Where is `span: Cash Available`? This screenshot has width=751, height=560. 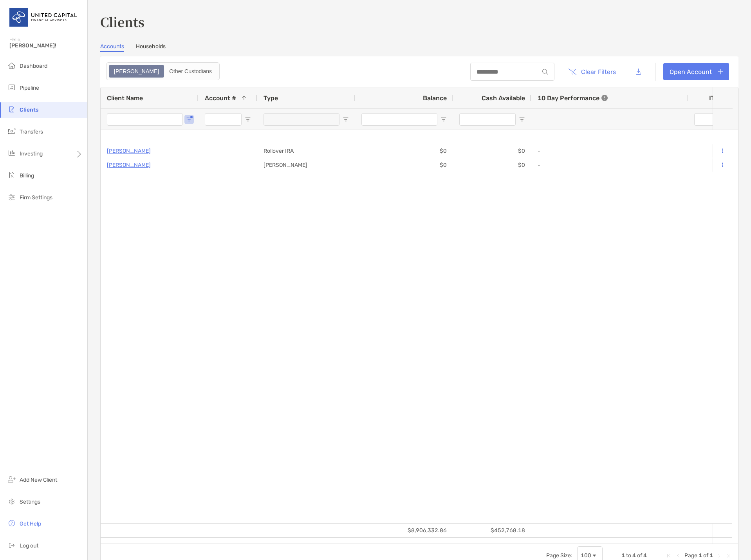 span: Cash Available is located at coordinates (503, 98).